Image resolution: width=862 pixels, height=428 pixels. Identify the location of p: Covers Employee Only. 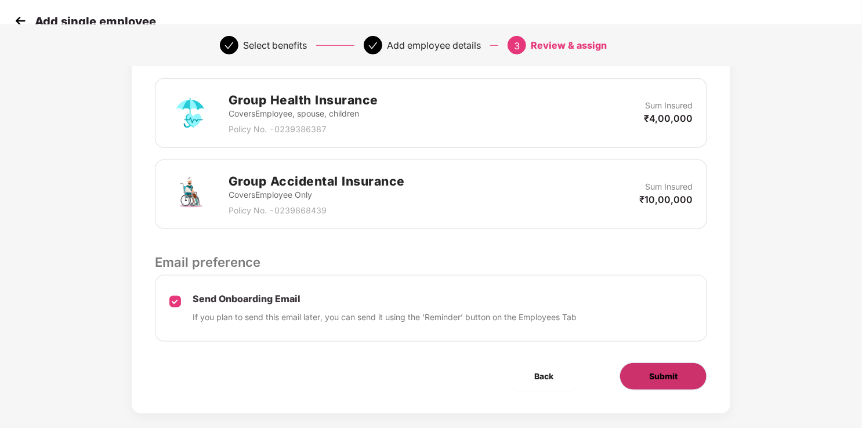
(317, 195).